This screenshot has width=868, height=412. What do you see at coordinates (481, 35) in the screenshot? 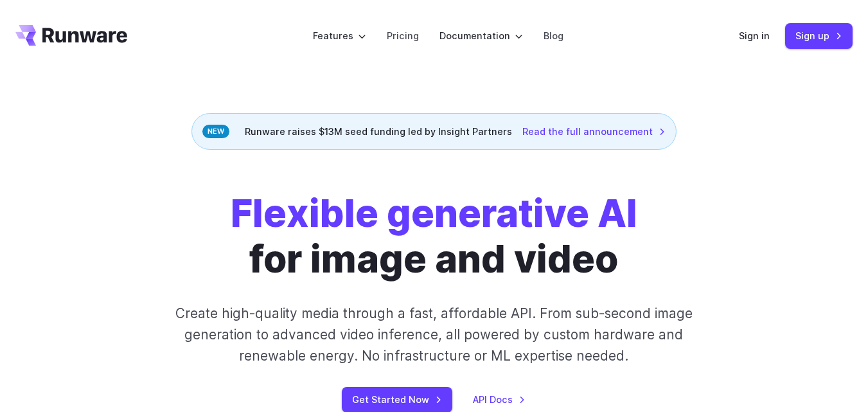
I see `label: Documentation` at bounding box center [481, 35].